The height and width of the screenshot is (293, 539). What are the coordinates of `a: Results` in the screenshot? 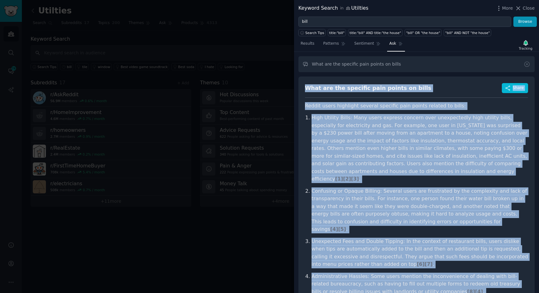 It's located at (308, 45).